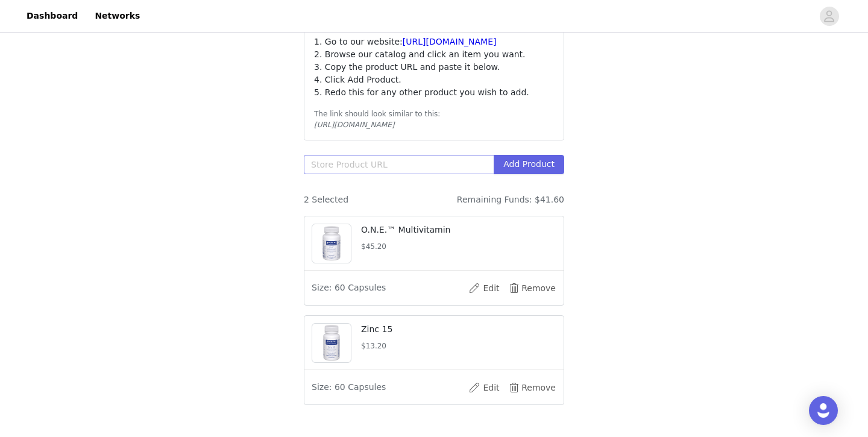 This screenshot has height=437, width=868. What do you see at coordinates (434, 55) in the screenshot?
I see `p: 2. Browse our catalog and click an item you want.` at bounding box center [434, 55].